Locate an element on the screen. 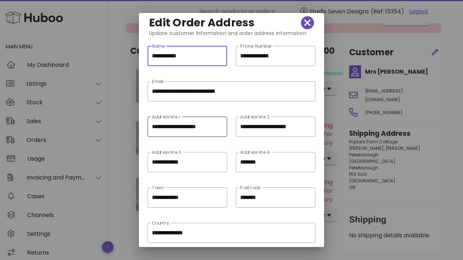 The height and width of the screenshot is (260, 463). label: Town is located at coordinates (158, 188).